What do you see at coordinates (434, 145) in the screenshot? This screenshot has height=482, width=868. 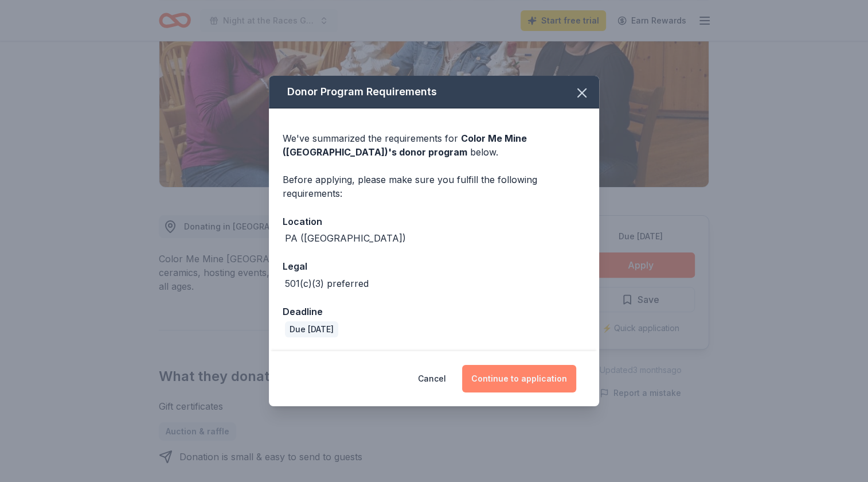 I see `div: We've summarized the requirements for below.` at bounding box center [434, 145].